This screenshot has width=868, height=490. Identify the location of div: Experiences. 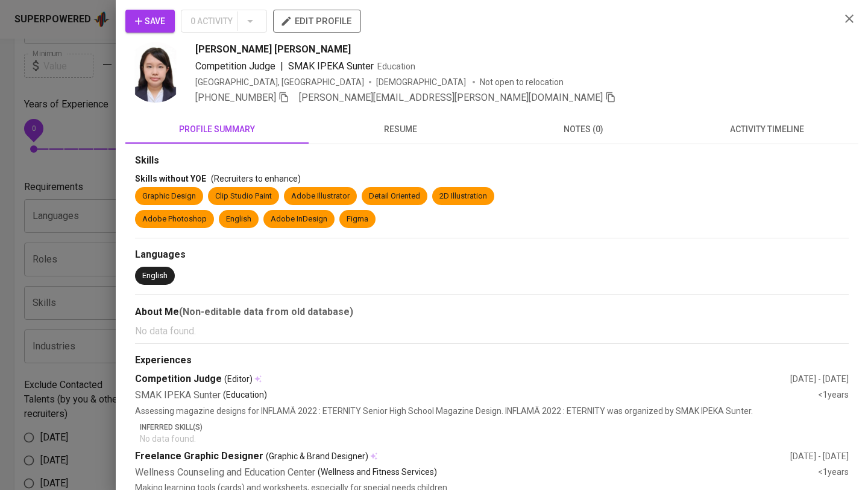
(492, 360).